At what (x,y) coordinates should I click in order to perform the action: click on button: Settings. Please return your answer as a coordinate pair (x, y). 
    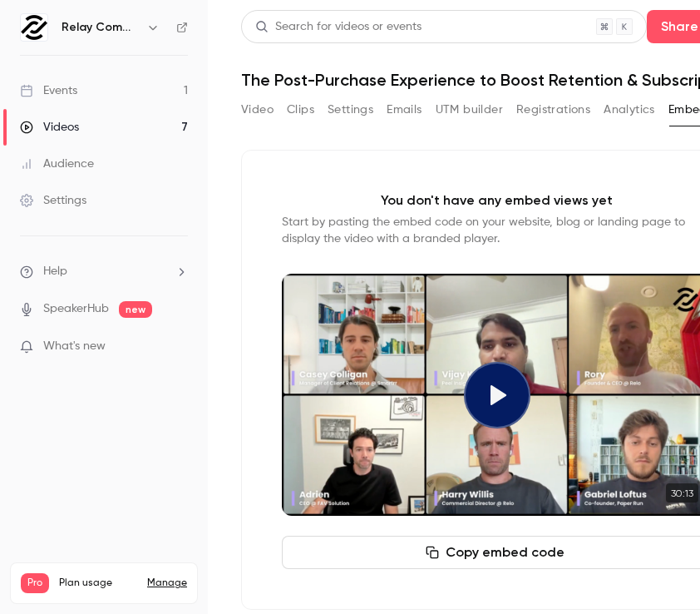
    Looking at the image, I should click on (350, 110).